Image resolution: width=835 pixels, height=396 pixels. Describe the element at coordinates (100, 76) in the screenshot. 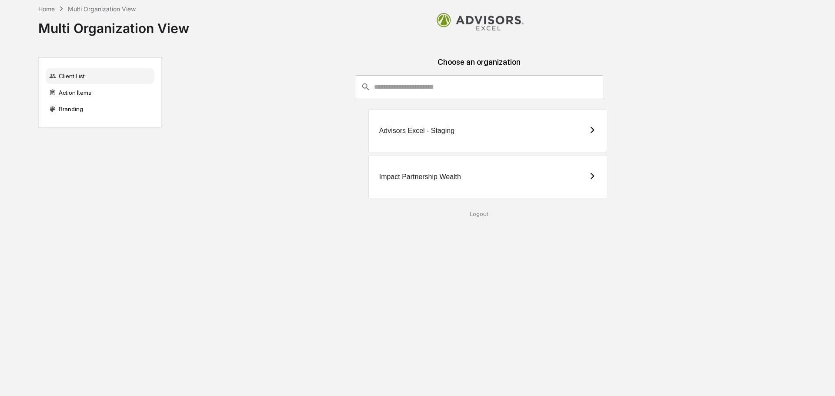

I see `div: Client List` at that location.